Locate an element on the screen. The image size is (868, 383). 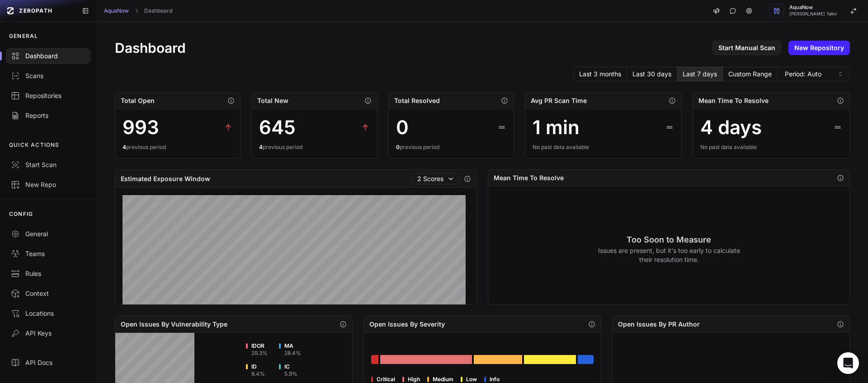
div: Dashboard is located at coordinates (48, 56).